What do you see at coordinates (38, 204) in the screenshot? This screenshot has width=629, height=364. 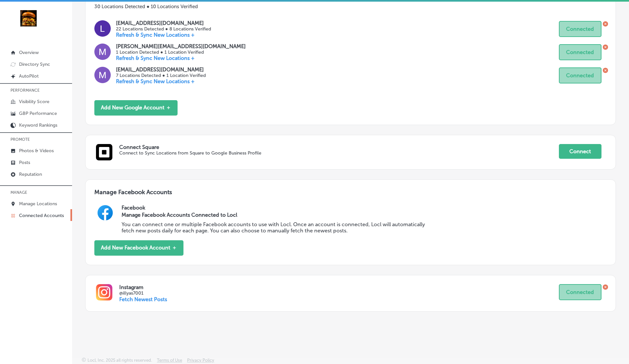 I see `p: Manage Locations` at bounding box center [38, 204].